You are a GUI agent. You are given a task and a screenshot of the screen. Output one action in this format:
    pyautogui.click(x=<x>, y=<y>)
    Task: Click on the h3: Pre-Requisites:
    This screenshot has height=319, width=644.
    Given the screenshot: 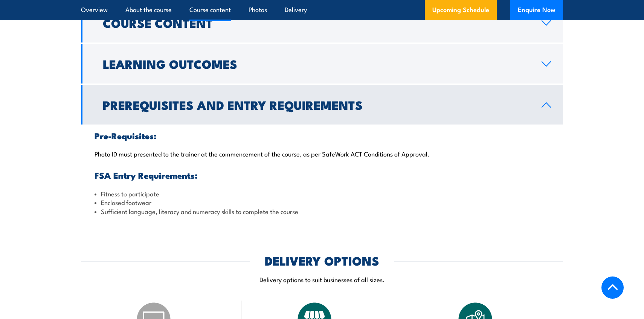 What is the action you would take?
    pyautogui.click(x=322, y=136)
    